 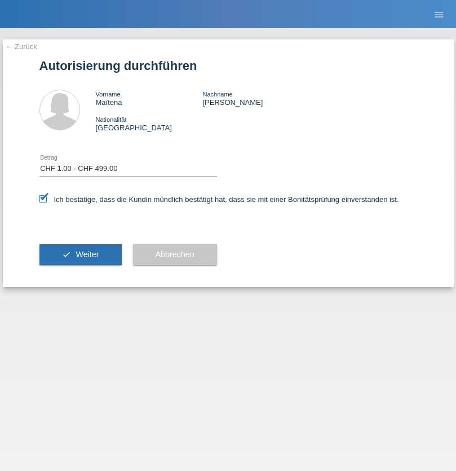 I want to click on div: Maïtena, so click(x=149, y=98).